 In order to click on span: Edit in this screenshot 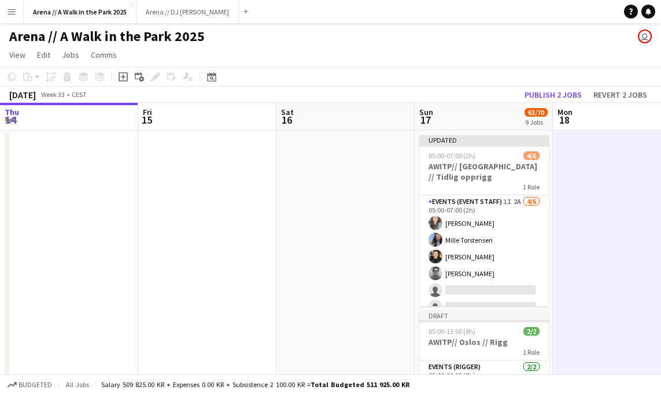, I will do `click(43, 55)`.